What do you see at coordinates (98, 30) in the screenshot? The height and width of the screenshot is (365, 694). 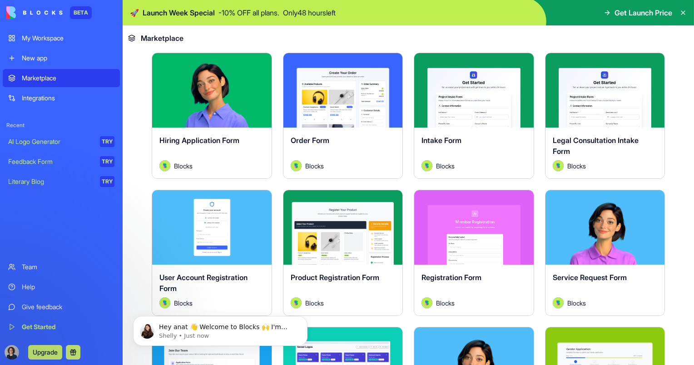 I see `p: Hey anat 👋 Welcome to Blocks 🙌 I'm here if you have any questions!` at bounding box center [98, 30].